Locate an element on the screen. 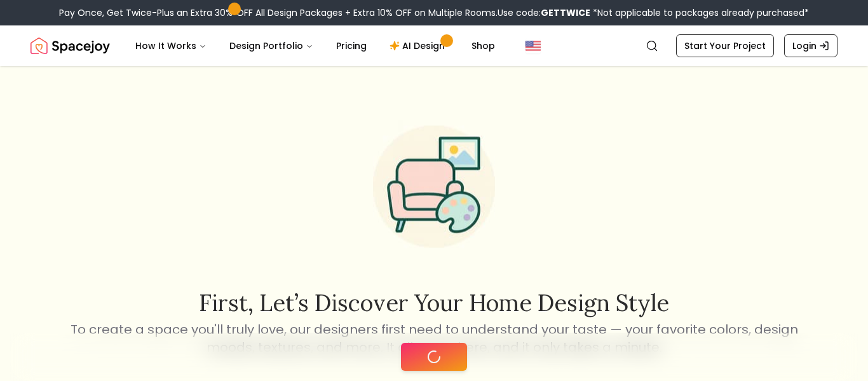  nav: Global is located at coordinates (434, 46).